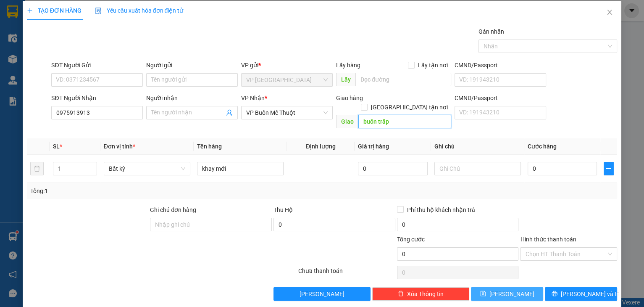 The width and height of the screenshot is (644, 307). What do you see at coordinates (548, 239) in the screenshot?
I see `label: Hình thức thanh toán` at bounding box center [548, 239].